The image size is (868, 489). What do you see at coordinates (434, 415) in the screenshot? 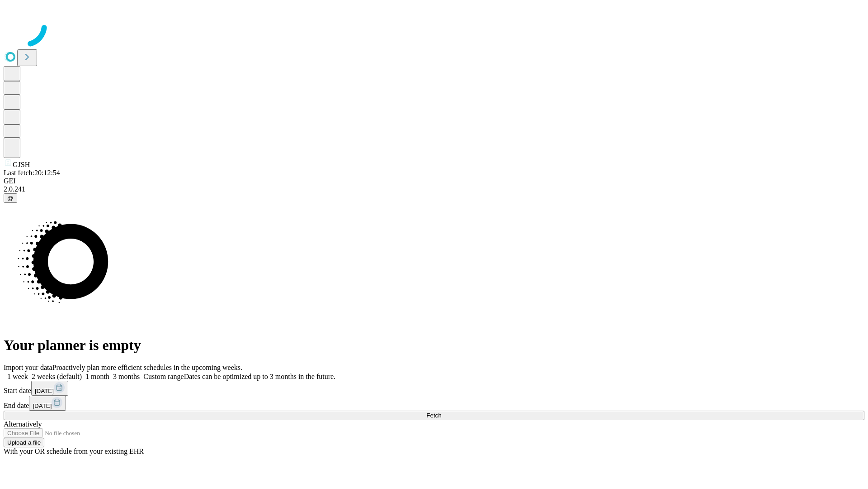
I see `span: Fetch` at bounding box center [434, 415].